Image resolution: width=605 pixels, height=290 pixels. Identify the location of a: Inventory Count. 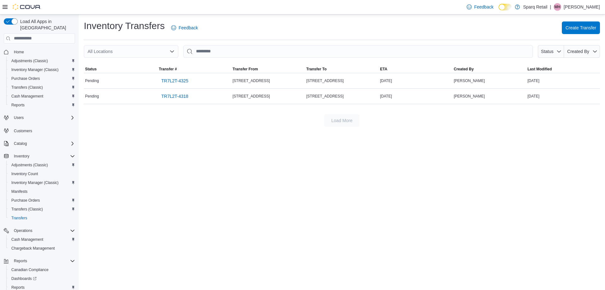
(25, 174).